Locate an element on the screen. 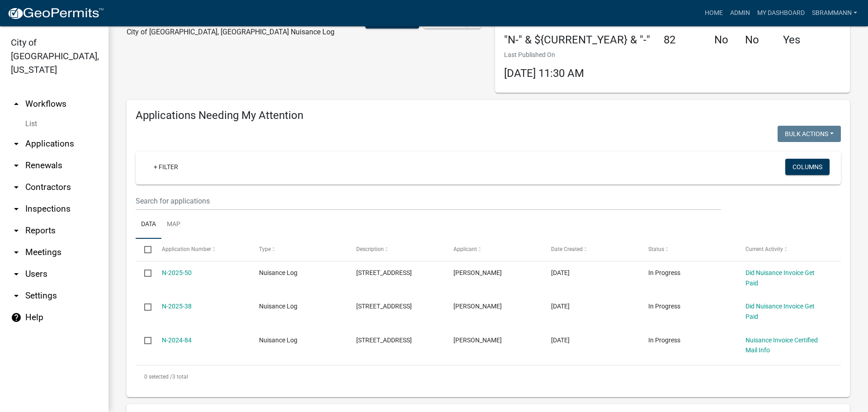 The image size is (868, 412). span: 2111 7TH ST is located at coordinates (384, 340).